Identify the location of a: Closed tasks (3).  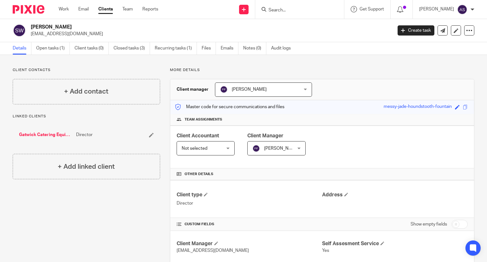
(132, 48).